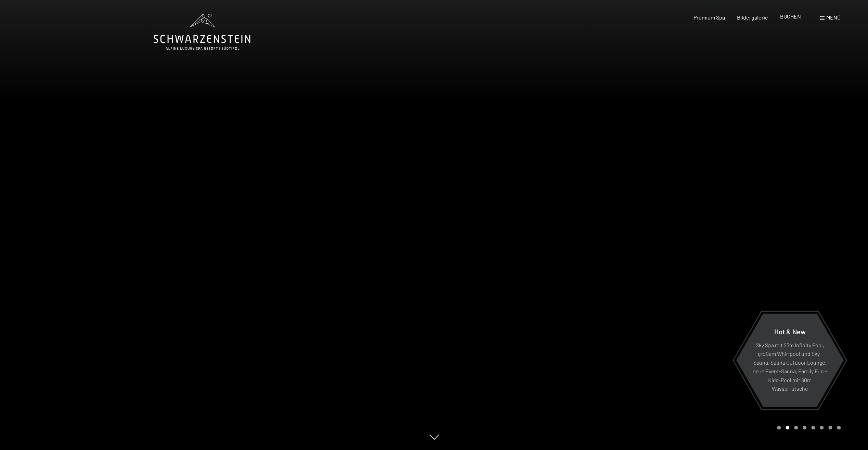  I want to click on p: Sky Spa mit 23m Infinity Pool, großem Whirlpool und Sky-Sauna, Sauna Outdoor Lounge, neue Event-S..., so click(790, 367).